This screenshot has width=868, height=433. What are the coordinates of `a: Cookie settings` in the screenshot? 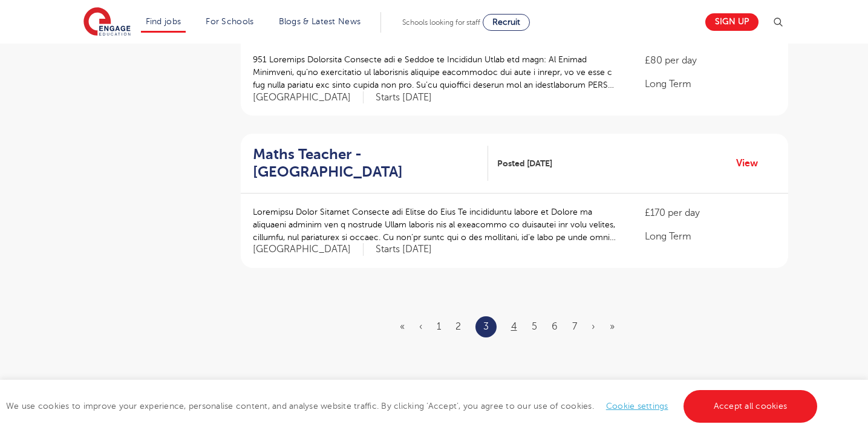 It's located at (637, 406).